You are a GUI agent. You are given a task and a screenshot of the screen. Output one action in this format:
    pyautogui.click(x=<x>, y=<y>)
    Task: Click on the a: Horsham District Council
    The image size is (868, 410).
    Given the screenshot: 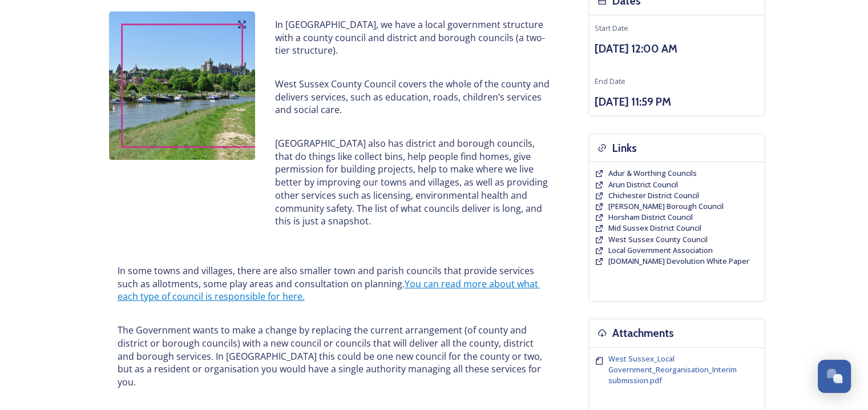 What is the action you would take?
    pyautogui.click(x=650, y=217)
    